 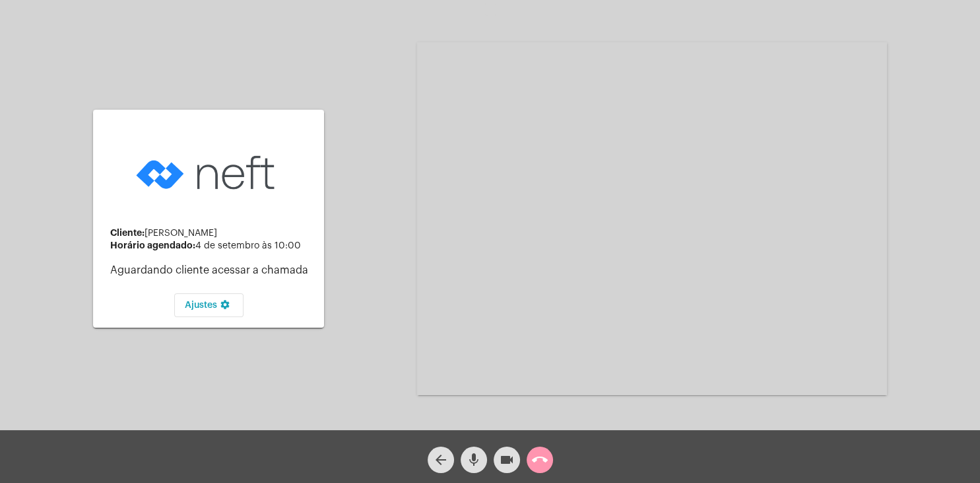 I want to click on div: 4 de setembro às 10:00, so click(x=212, y=246).